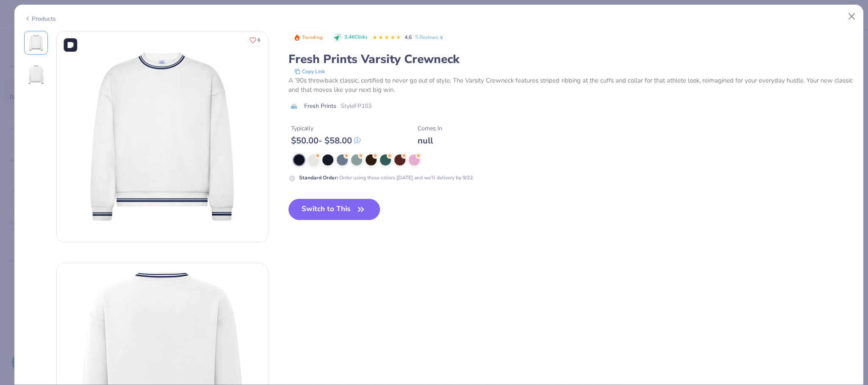  Describe the element at coordinates (429, 37) in the screenshot. I see `a: 5 Reviews` at that location.